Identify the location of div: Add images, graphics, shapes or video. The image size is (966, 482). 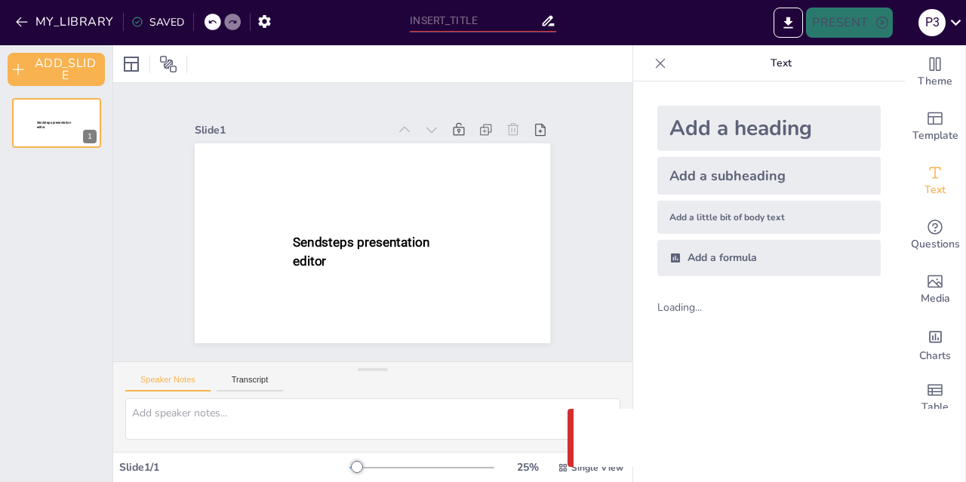
(935, 290).